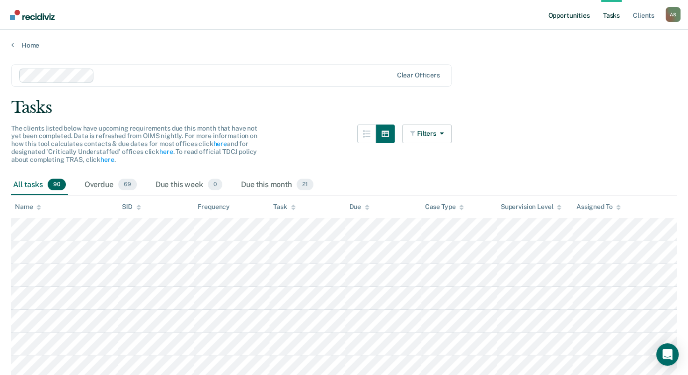 The image size is (688, 375). I want to click on button: Filters, so click(427, 134).